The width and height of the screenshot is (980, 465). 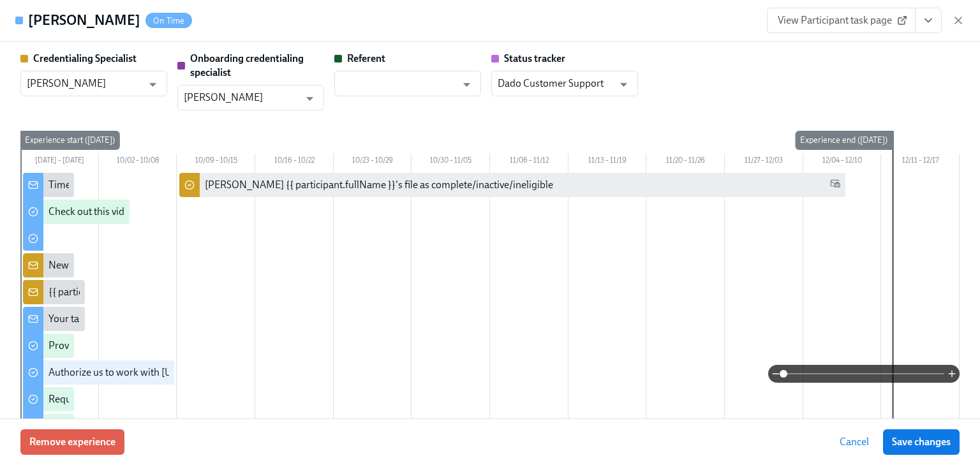 What do you see at coordinates (929, 21) in the screenshot?
I see `button: View task page` at bounding box center [929, 21].